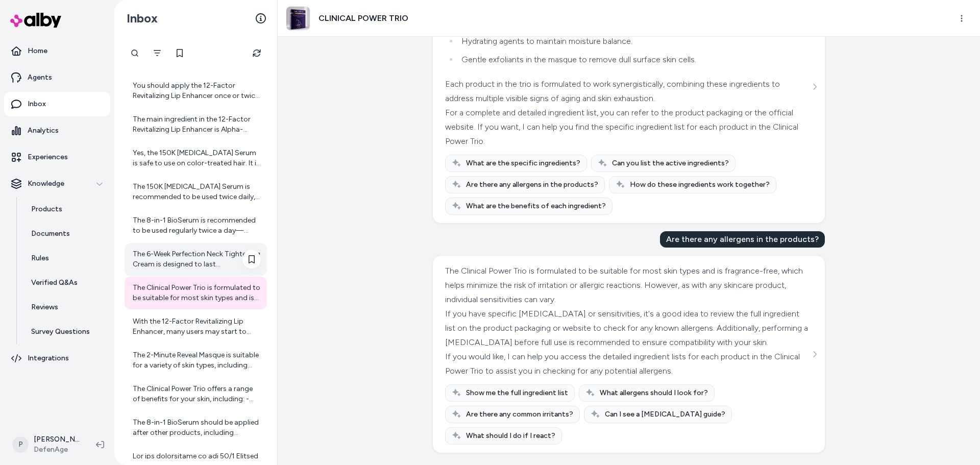 Image resolution: width=980 pixels, height=465 pixels. I want to click on p: Knowledge, so click(46, 184).